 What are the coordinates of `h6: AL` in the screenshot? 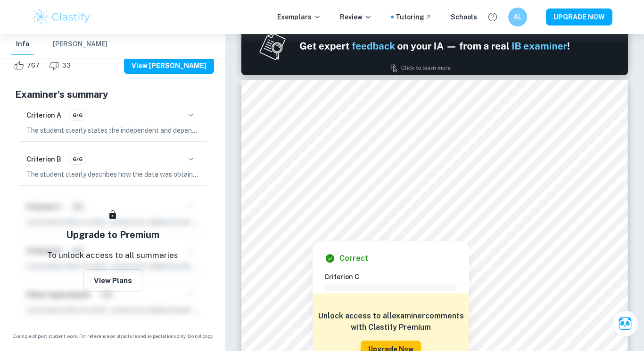 It's located at (518, 17).